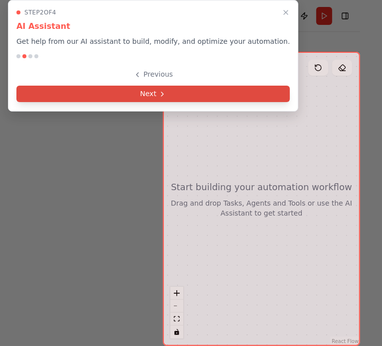 The width and height of the screenshot is (382, 346). Describe the element at coordinates (153, 94) in the screenshot. I see `button: Next` at that location.